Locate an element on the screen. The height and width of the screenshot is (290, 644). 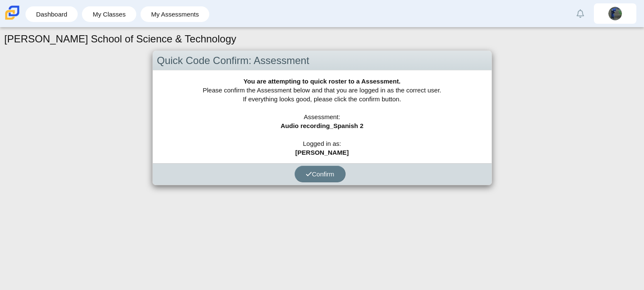
button: Confirm is located at coordinates (320, 174).